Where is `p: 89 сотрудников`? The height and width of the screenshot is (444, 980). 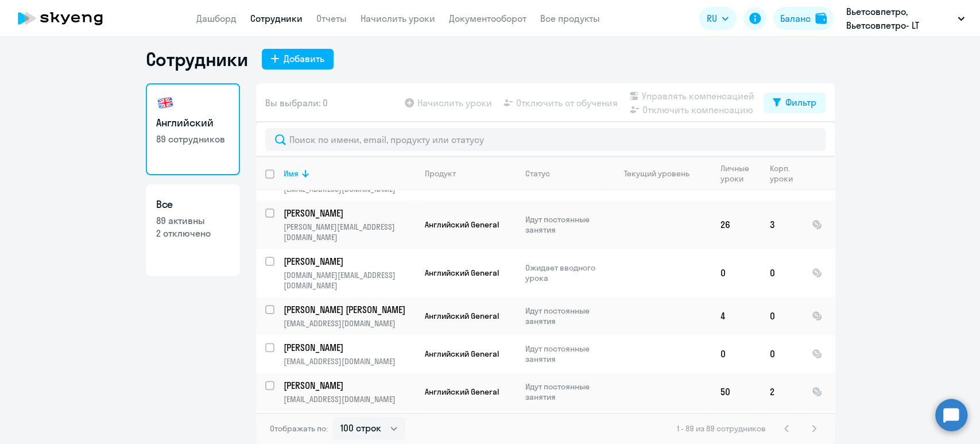 p: 89 сотрудников is located at coordinates (193, 139).